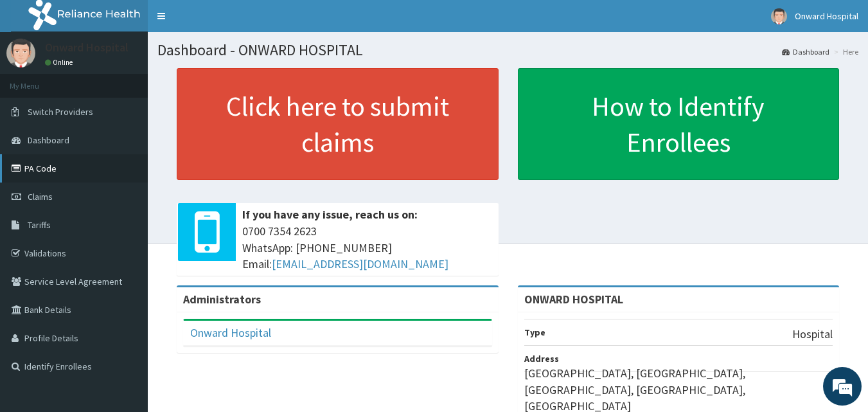  I want to click on span: Tariffs, so click(39, 225).